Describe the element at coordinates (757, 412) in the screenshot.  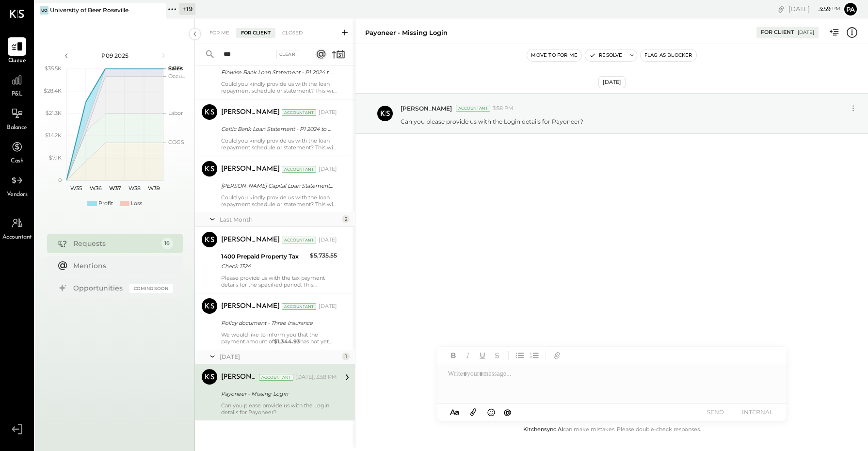
I see `button: INTERNAL` at that location.